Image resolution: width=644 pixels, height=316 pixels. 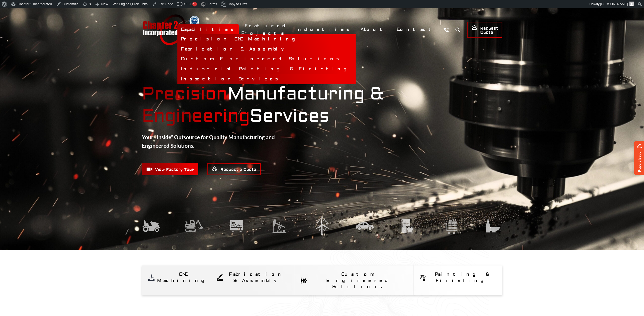 What do you see at coordinates (416, 30) in the screenshot?
I see `a: Contact` at bounding box center [416, 30].